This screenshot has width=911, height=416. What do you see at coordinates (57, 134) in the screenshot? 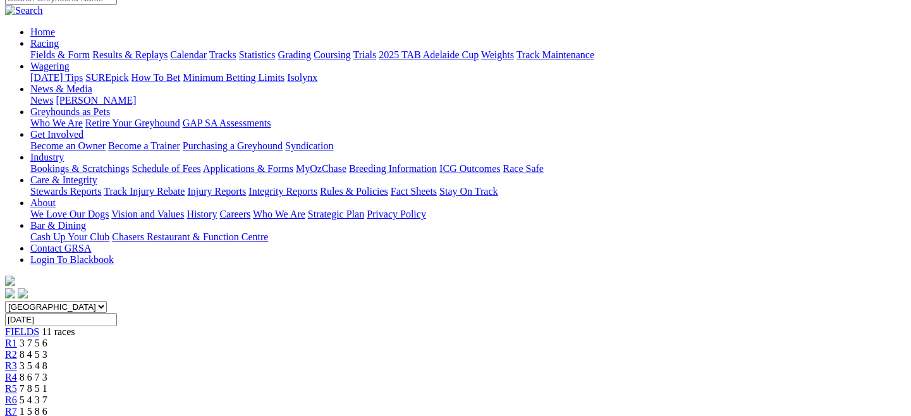
I see `a: Get Involved` at bounding box center [57, 134].